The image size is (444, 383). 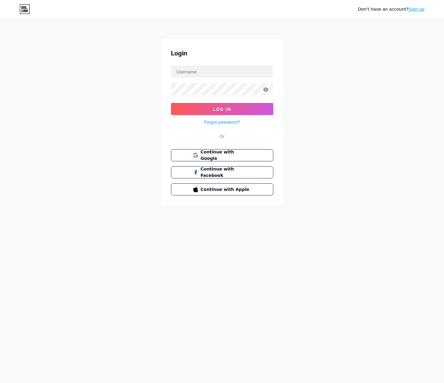 What do you see at coordinates (222, 155) in the screenshot?
I see `button: Continue with Google` at bounding box center [222, 155].